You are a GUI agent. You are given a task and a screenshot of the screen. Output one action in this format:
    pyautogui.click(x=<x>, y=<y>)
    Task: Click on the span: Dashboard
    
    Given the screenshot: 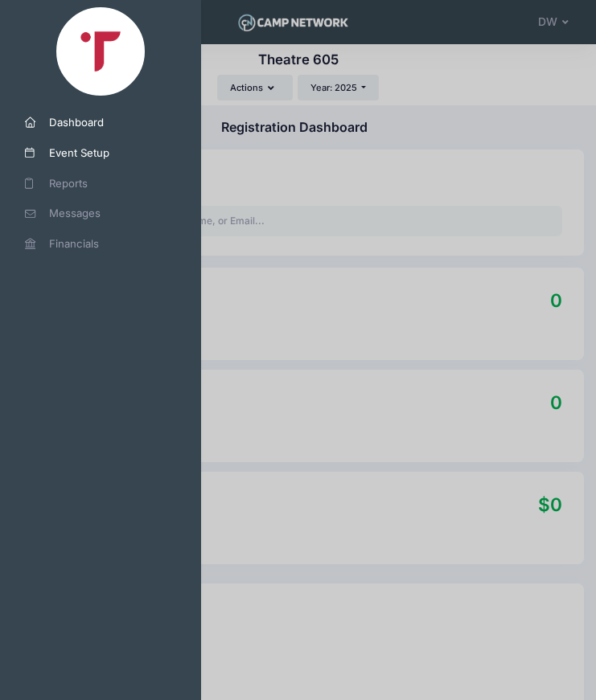 What is the action you would take?
    pyautogui.click(x=106, y=123)
    